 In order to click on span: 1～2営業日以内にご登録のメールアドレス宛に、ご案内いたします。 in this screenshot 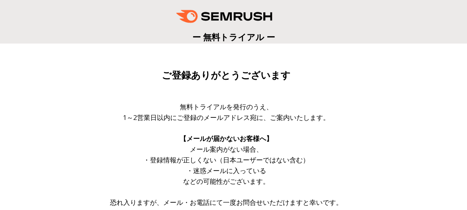, I will do `click(226, 117)`.